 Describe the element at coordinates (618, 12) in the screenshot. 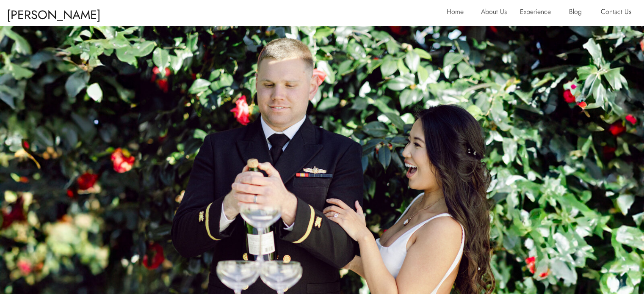

I see `p: Contact Us` at that location.